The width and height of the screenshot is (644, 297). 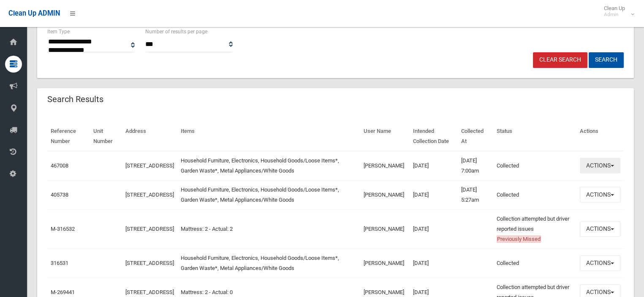 What do you see at coordinates (600, 136) in the screenshot?
I see `th: Actions` at bounding box center [600, 136].